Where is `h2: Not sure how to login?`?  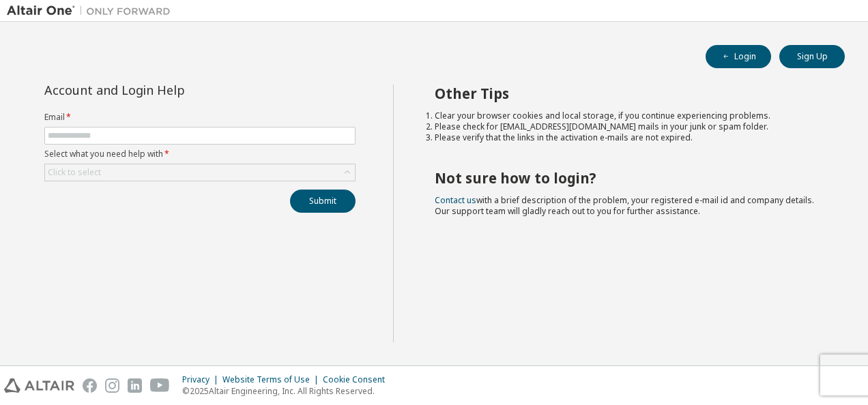
h2: Not sure how to login? is located at coordinates (627, 178).